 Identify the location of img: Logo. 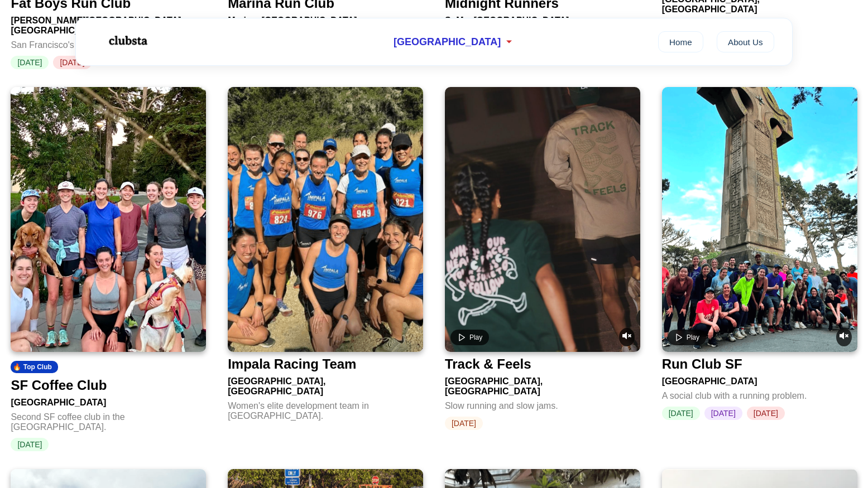
(127, 40).